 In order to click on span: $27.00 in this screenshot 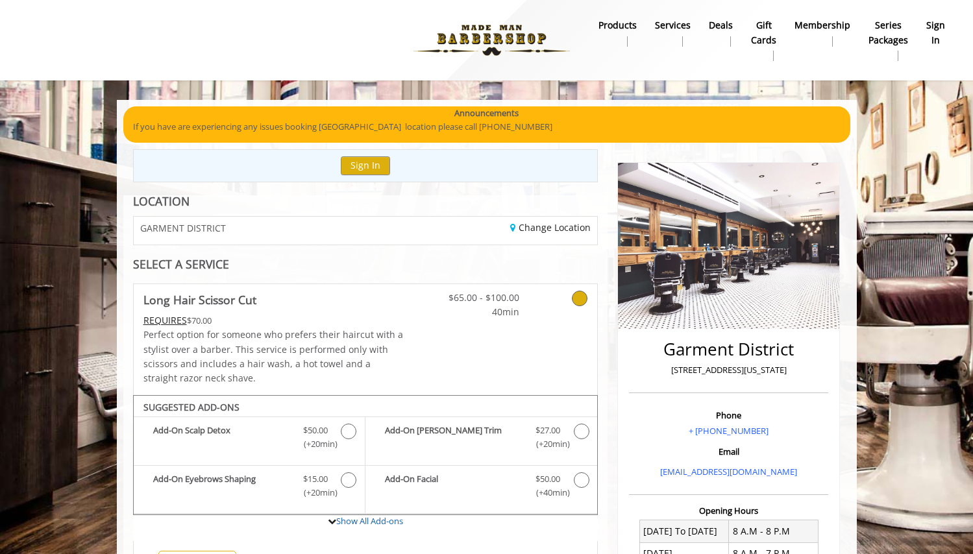, I will do `click(548, 430)`.